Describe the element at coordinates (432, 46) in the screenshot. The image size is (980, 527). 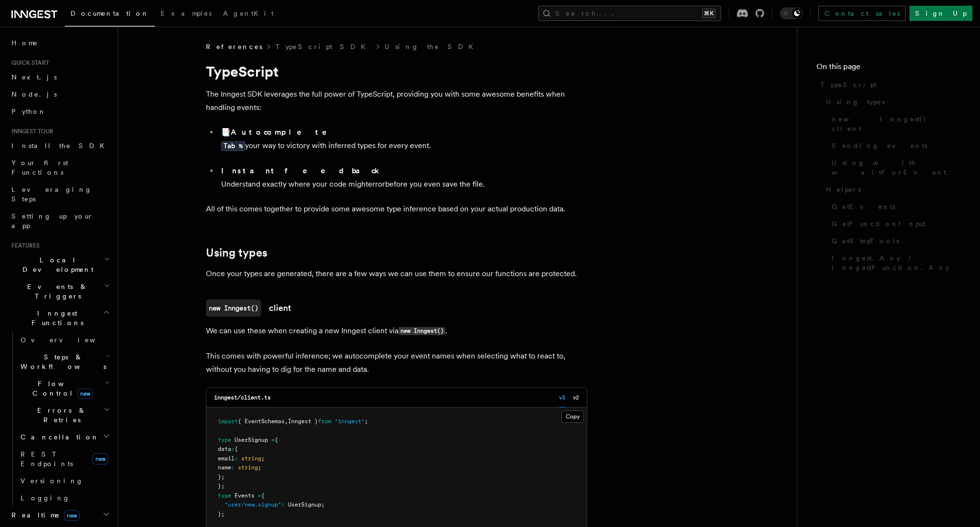
I see `a: Using the SDK` at that location.